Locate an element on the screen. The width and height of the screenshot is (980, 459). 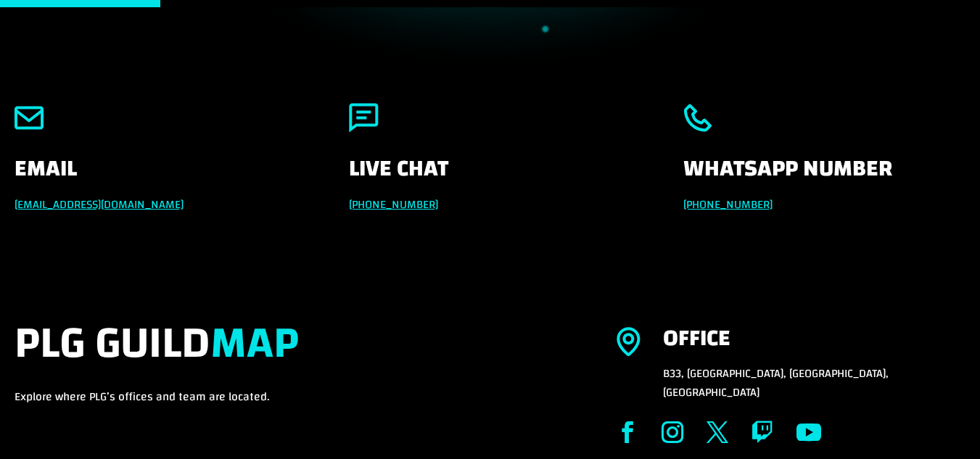
a: Follow on X is located at coordinates (717, 432).